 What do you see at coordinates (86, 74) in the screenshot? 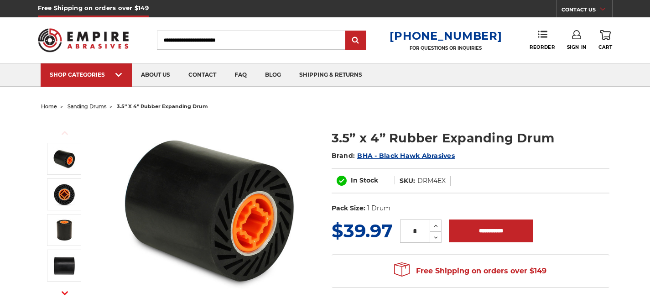
I see `div: SHOP CATEGORIES` at bounding box center [86, 74].